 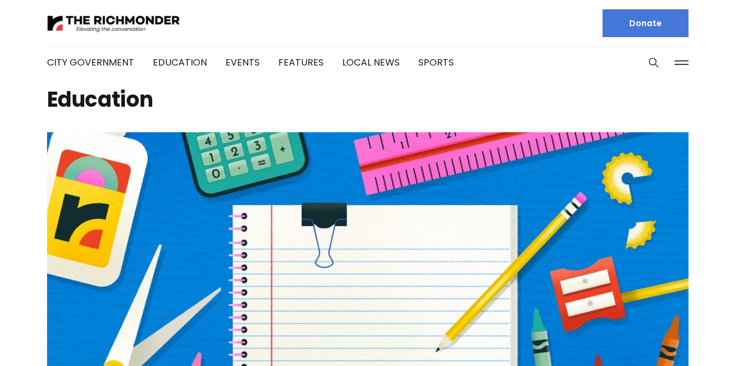 What do you see at coordinates (645, 23) in the screenshot?
I see `a: Donate` at bounding box center [645, 23].